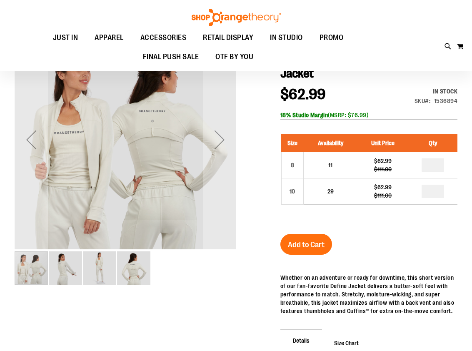 The width and height of the screenshot is (472, 351). I want to click on b: 18% Studio Margin, so click(304, 115).